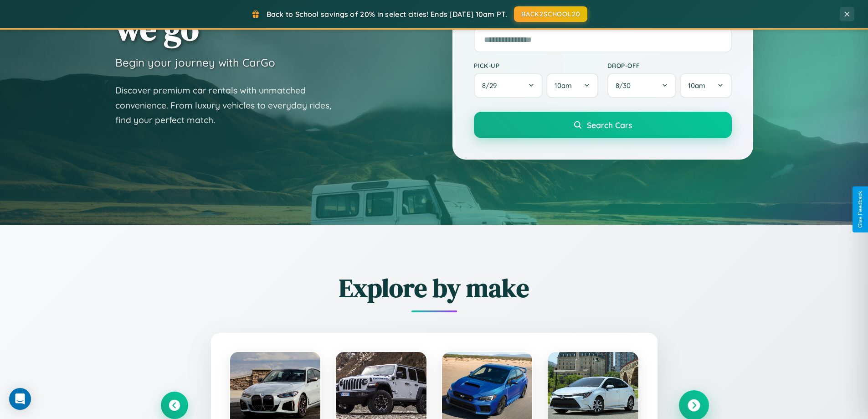 This screenshot has width=868, height=419. Describe the element at coordinates (669, 65) in the screenshot. I see `label: Drop-off` at that location.